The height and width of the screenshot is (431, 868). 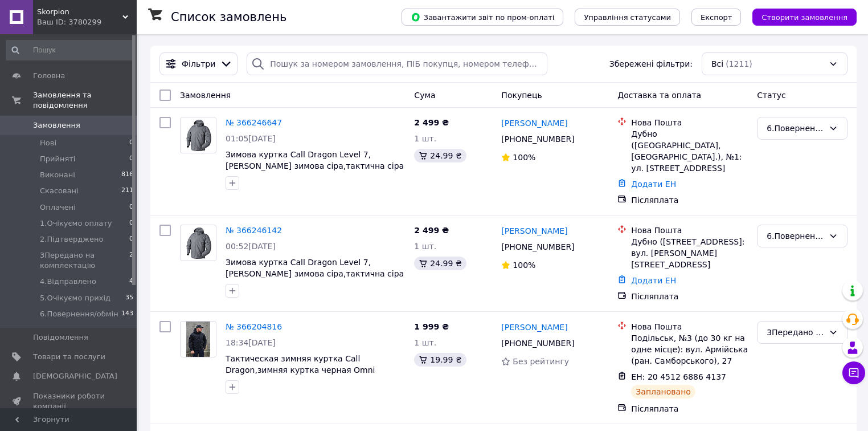 What do you see at coordinates (48, 143) in the screenshot?
I see `span: Нові` at bounding box center [48, 143].